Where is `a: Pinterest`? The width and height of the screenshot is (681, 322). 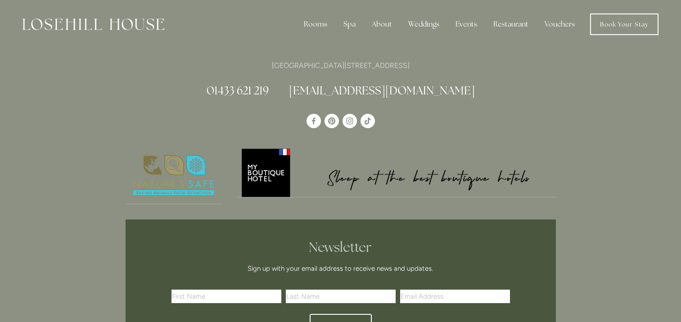 a: Pinterest is located at coordinates (332, 121).